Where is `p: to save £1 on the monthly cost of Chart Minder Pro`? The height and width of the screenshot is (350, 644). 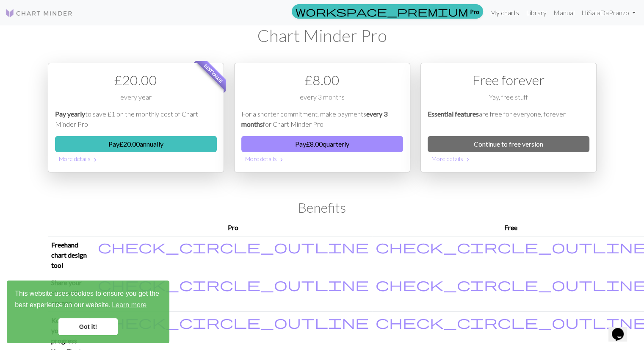
p: to save £1 on the monthly cost of Chart Minder Pro is located at coordinates (136, 119).